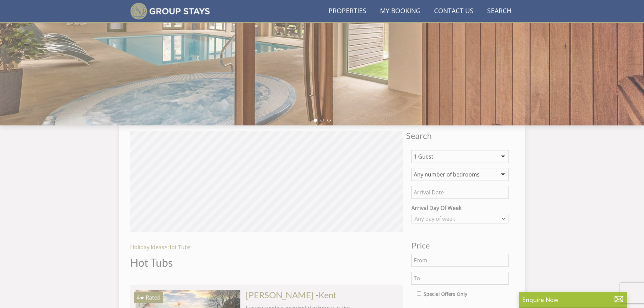 Image resolution: width=644 pixels, height=308 pixels. Describe the element at coordinates (170, 11) in the screenshot. I see `img: Group Stays` at that location.